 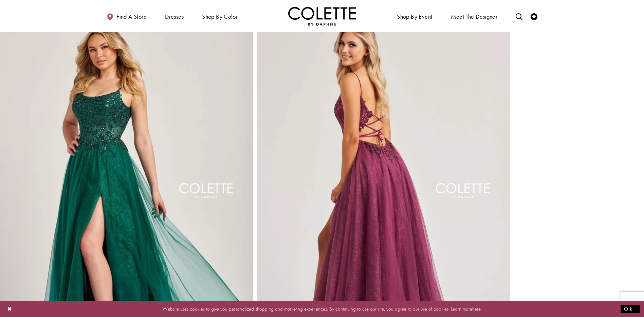 I want to click on span: Meet the designer, so click(x=475, y=17).